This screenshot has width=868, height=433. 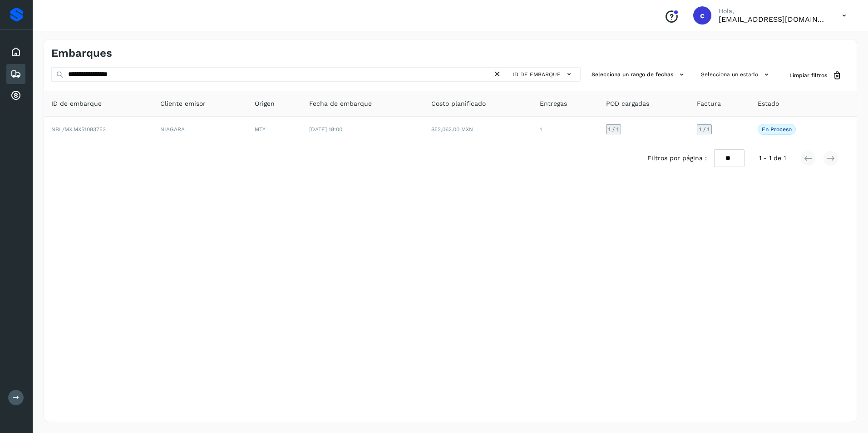 What do you see at coordinates (815, 75) in the screenshot?
I see `button: Limpiar filtros` at bounding box center [815, 75].